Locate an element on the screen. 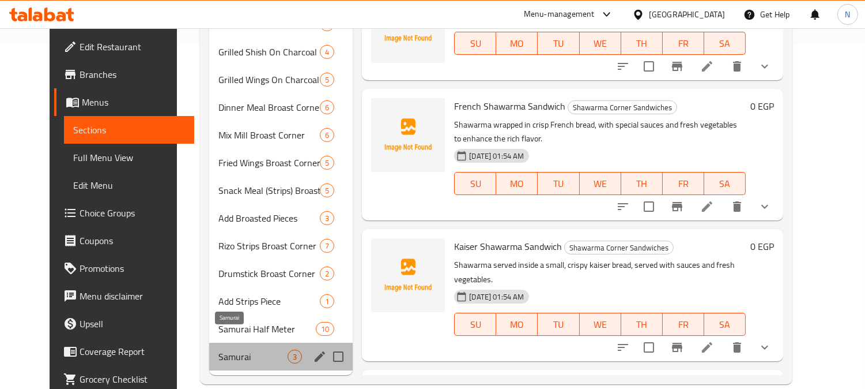 Image resolution: width=865 pixels, height=389 pixels. span: Dinner Meal Broast Corner is located at coordinates (269, 107).